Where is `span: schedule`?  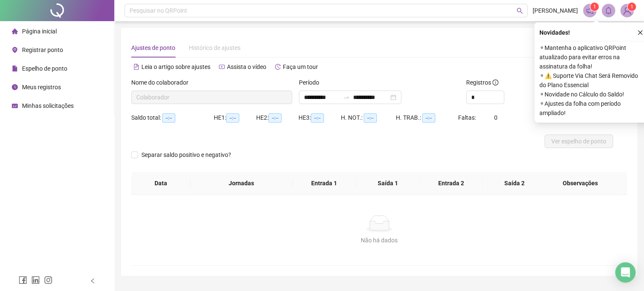
span: schedule is located at coordinates (15, 106).